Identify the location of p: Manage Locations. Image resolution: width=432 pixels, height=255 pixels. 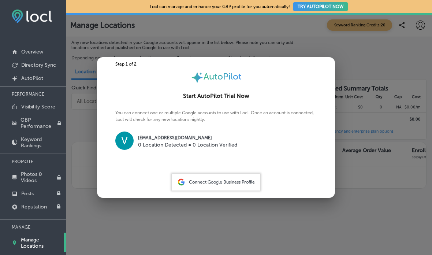
(41, 243).